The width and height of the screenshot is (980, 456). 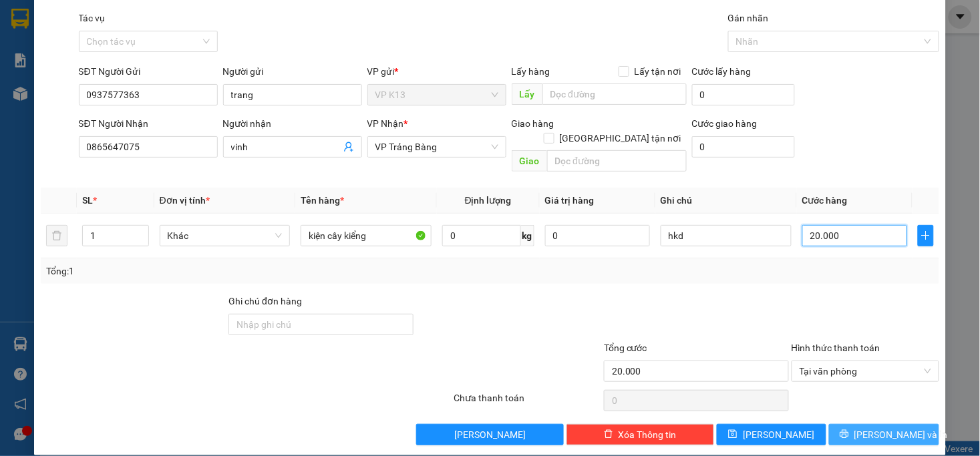 What do you see at coordinates (366, 236) in the screenshot?
I see `input: VD: Bàn, Ghế` at bounding box center [366, 236].